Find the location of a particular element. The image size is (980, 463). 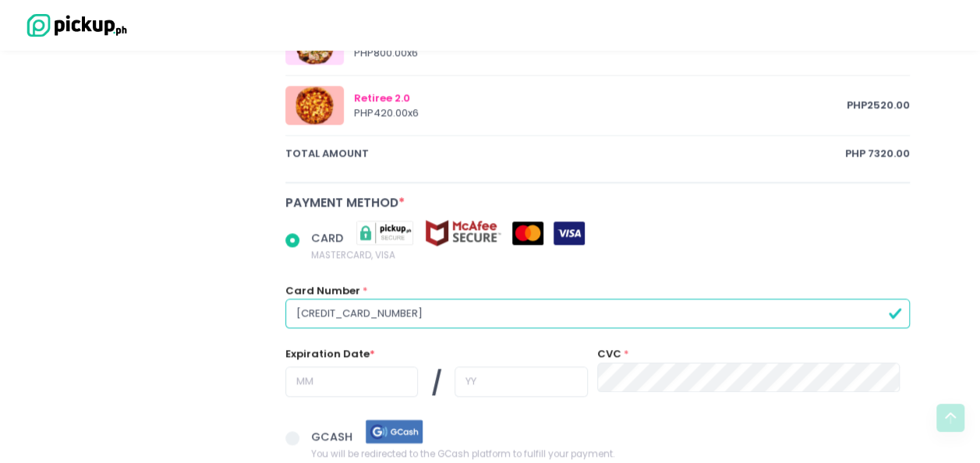

input: Card Number is located at coordinates (598, 313).